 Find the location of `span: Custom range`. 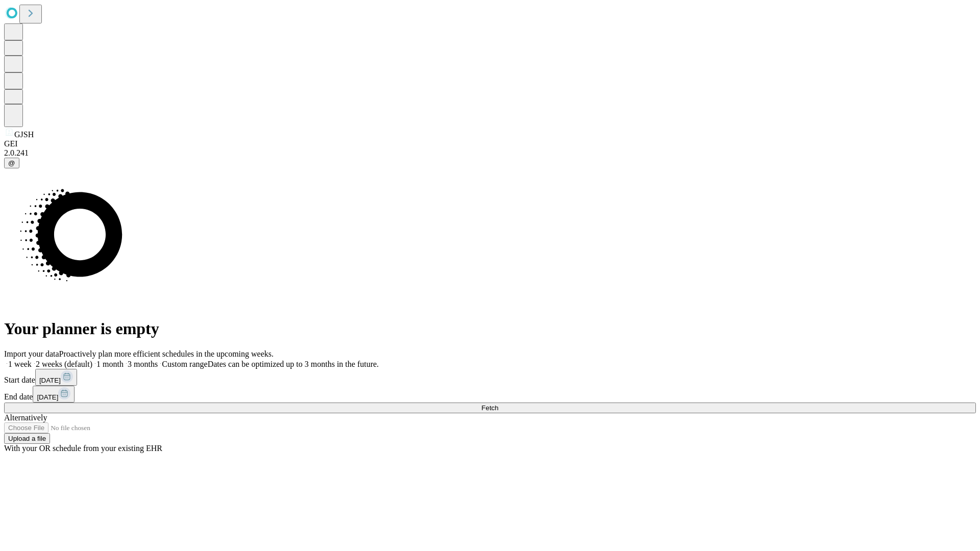

span: Custom range is located at coordinates (184, 364).